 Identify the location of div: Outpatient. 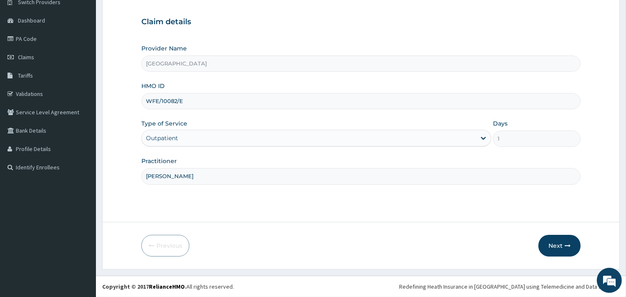
(162, 138).